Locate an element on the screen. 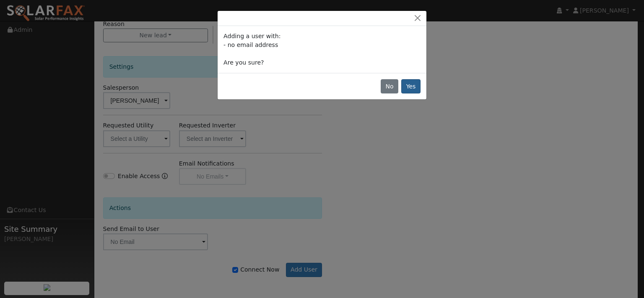 The width and height of the screenshot is (644, 298). span: Are you sure? is located at coordinates (243, 62).